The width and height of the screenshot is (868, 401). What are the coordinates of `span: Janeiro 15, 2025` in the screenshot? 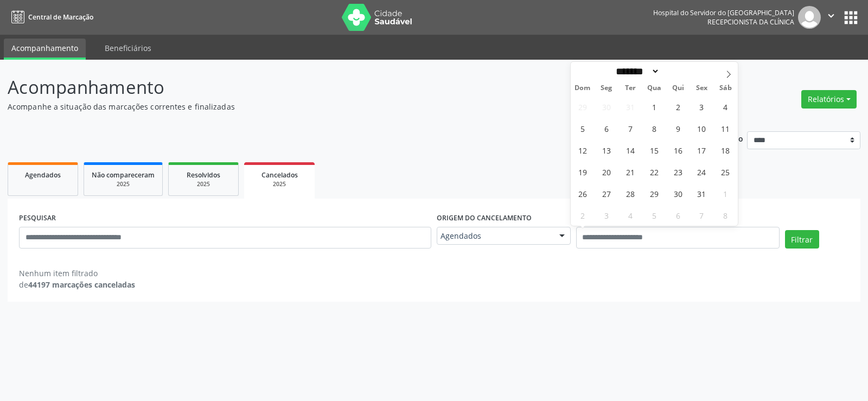 It's located at (654, 150).